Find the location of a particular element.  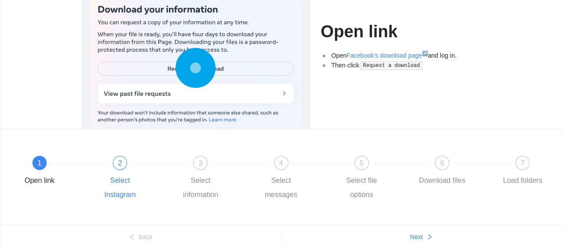

div: 6Download files is located at coordinates (456, 172).